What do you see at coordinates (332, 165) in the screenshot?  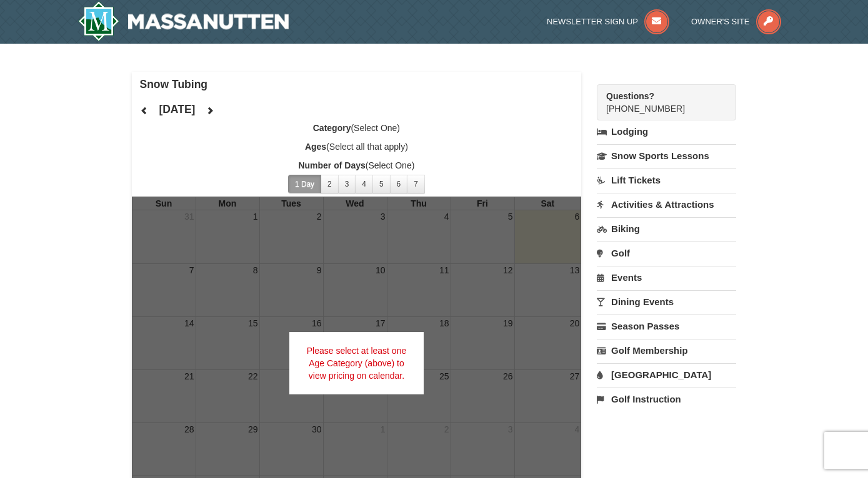 I see `strong: Number of Days` at bounding box center [332, 165].